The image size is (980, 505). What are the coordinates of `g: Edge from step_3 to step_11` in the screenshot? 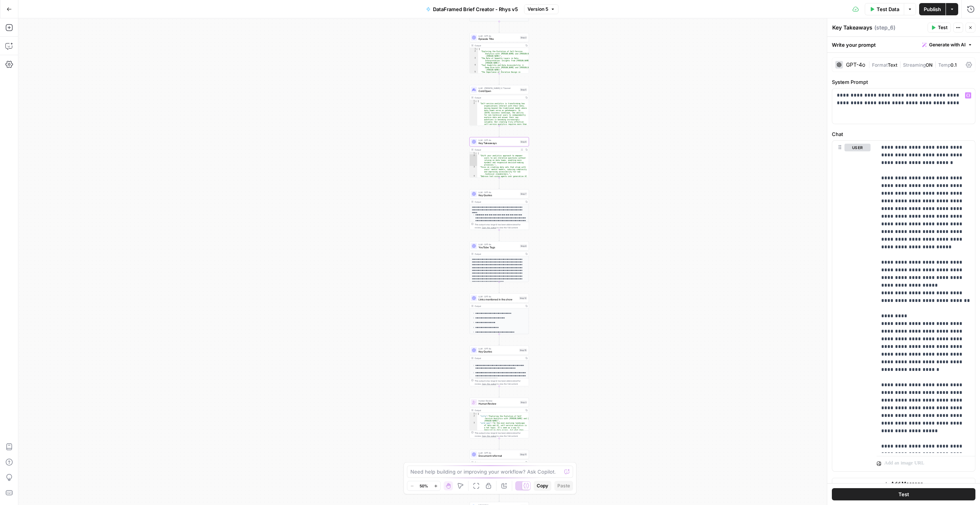 It's located at (499, 443).